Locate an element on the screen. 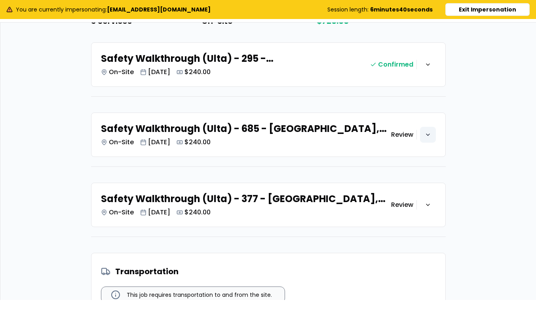 This screenshot has width=536, height=319. span: This job requires transportation to and from the site. is located at coordinates (199, 295).